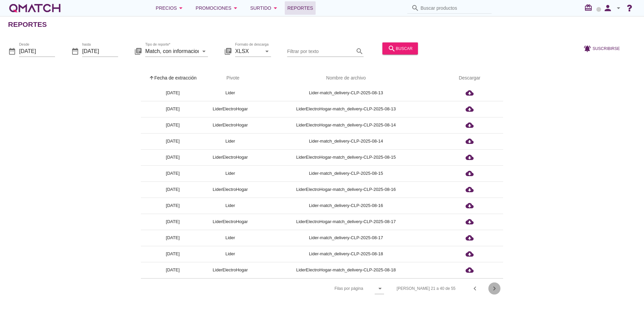  I want to click on input: Formato de descarga, so click(248, 51).